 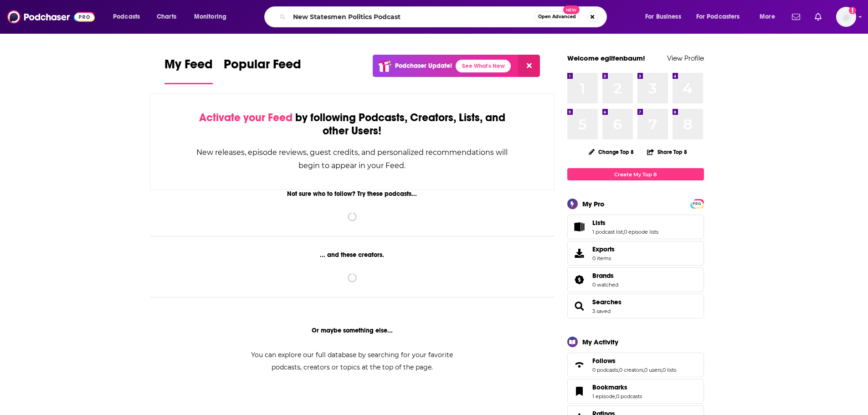 I want to click on a: Popular Feed, so click(x=262, y=70).